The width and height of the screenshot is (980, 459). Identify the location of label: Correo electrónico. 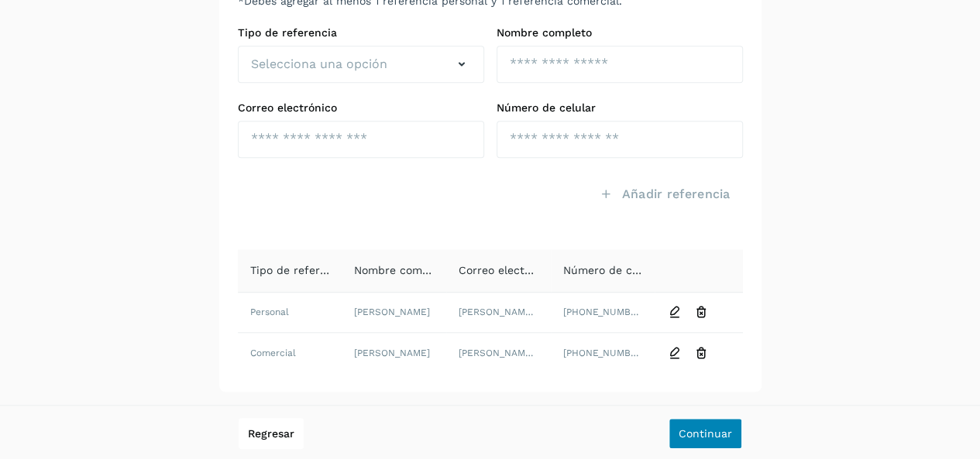
(361, 108).